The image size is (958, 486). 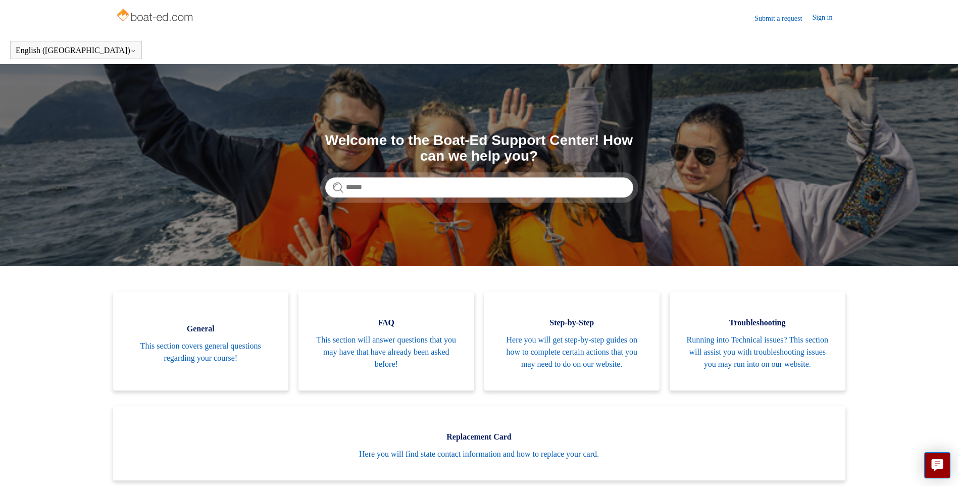 What do you see at coordinates (201, 352) in the screenshot?
I see `span: This section covers general questions regarding your course!` at bounding box center [201, 352].